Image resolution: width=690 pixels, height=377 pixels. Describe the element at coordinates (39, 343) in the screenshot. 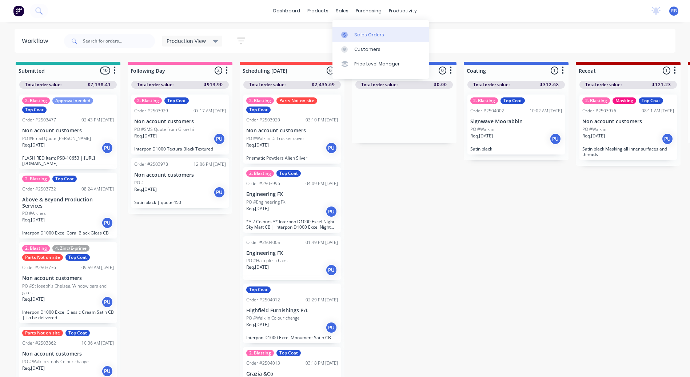

I see `div: Order #2503862` at that location.